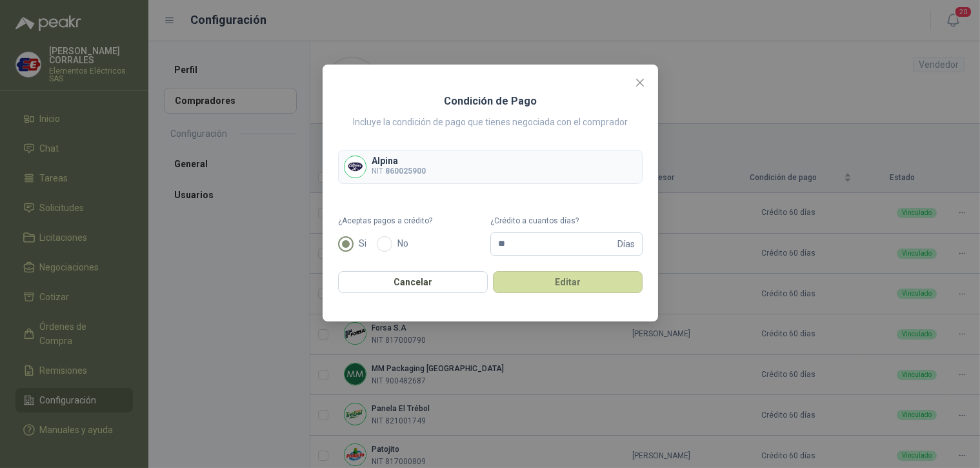 Image resolution: width=980 pixels, height=468 pixels. What do you see at coordinates (398, 171) in the screenshot?
I see `p: NIT` at bounding box center [398, 171].